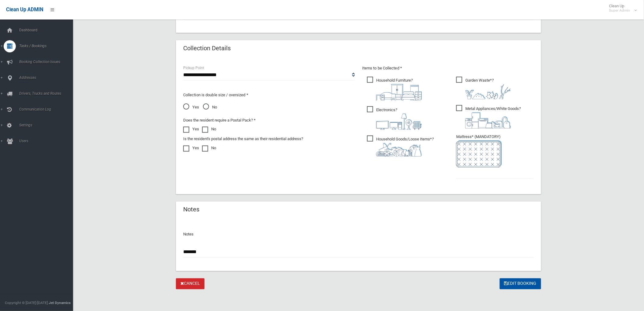 This screenshot has height=311, width=644. What do you see at coordinates (60, 303) in the screenshot?
I see `strong: Jet Dynamics` at bounding box center [60, 303].